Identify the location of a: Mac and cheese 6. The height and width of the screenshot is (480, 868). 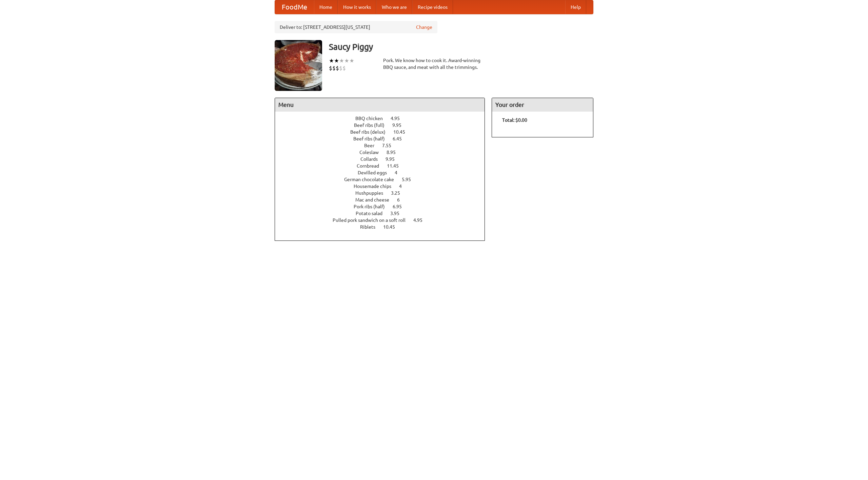
(384, 200).